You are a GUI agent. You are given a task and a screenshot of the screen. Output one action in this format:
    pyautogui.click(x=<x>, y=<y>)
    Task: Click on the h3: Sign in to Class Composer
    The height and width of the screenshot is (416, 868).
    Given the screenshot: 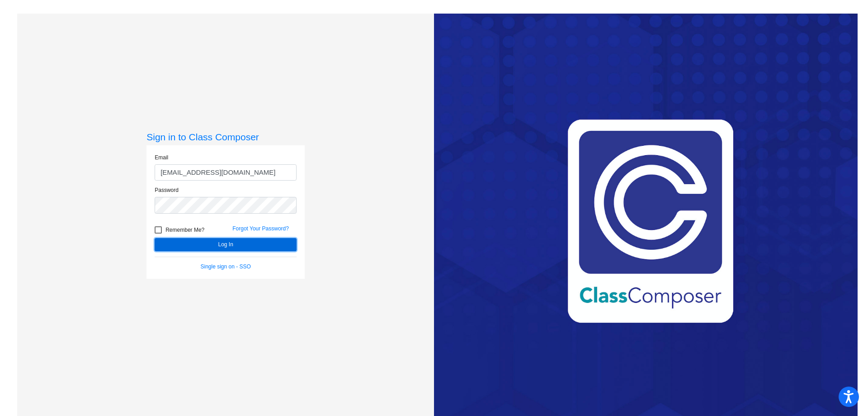 What is the action you would take?
    pyautogui.click(x=226, y=137)
    